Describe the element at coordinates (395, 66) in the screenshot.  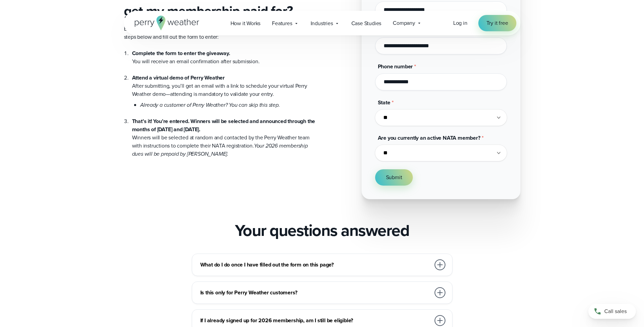
I see `span: Phone number` at that location.